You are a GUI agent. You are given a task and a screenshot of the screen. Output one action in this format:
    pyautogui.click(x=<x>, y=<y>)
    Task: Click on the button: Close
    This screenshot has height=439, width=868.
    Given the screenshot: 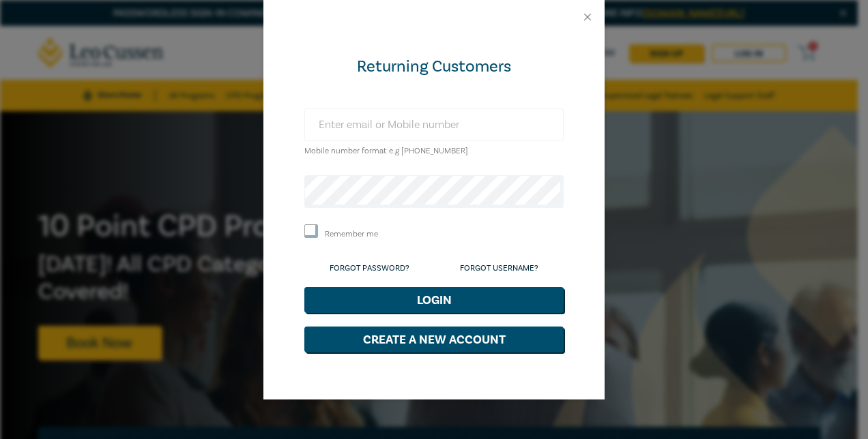 What is the action you would take?
    pyautogui.click(x=588, y=17)
    